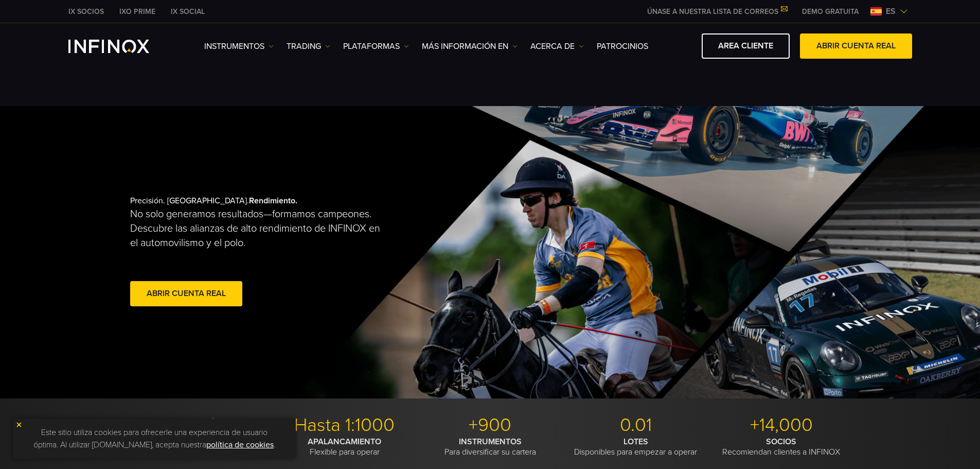  What do you see at coordinates (345, 442) in the screenshot?
I see `strong: APALANCAMIENTO` at bounding box center [345, 442].